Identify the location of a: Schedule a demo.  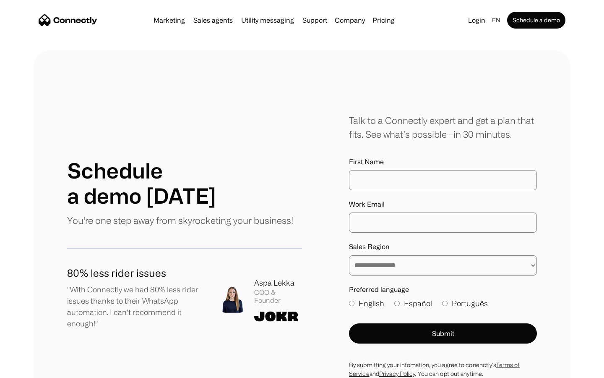
(536, 20).